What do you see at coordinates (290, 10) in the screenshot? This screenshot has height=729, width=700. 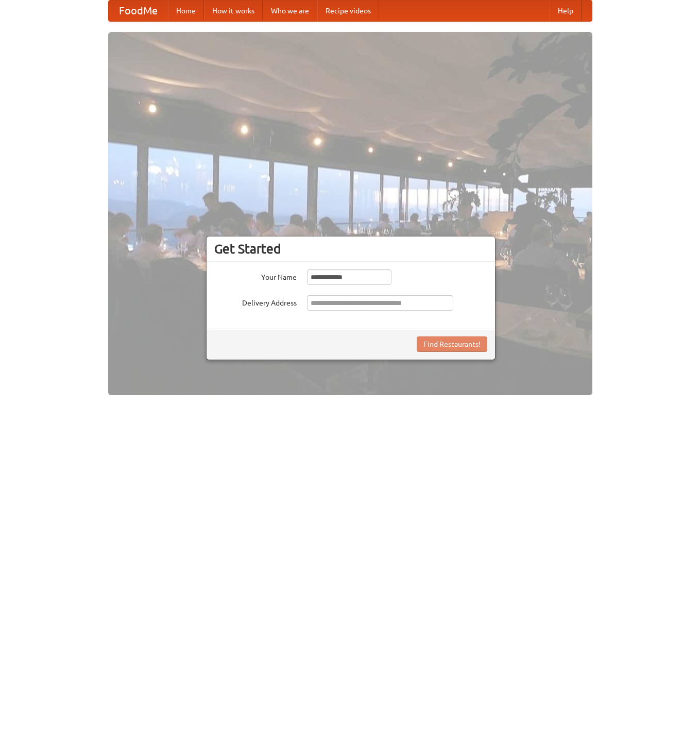 I see `a: Who we are` at bounding box center [290, 10].